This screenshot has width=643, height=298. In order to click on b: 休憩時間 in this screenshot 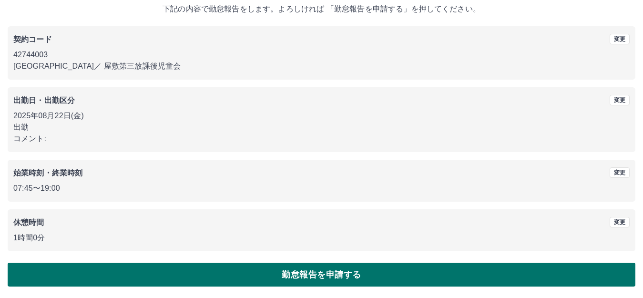, I will do `click(29, 222)`.